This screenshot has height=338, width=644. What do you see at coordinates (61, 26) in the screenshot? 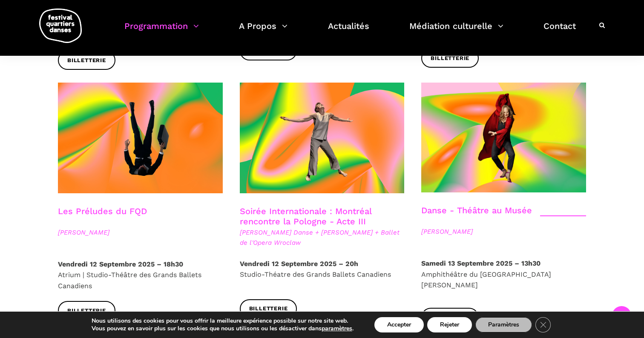
I see `img: logo-fqd-med` at bounding box center [61, 26].